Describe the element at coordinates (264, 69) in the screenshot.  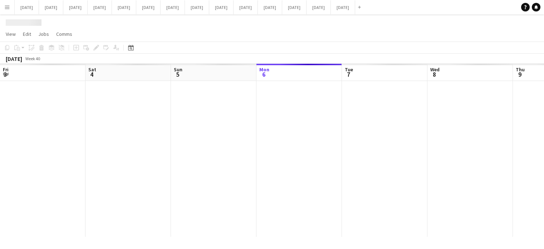
I see `span: Mon` at that location.